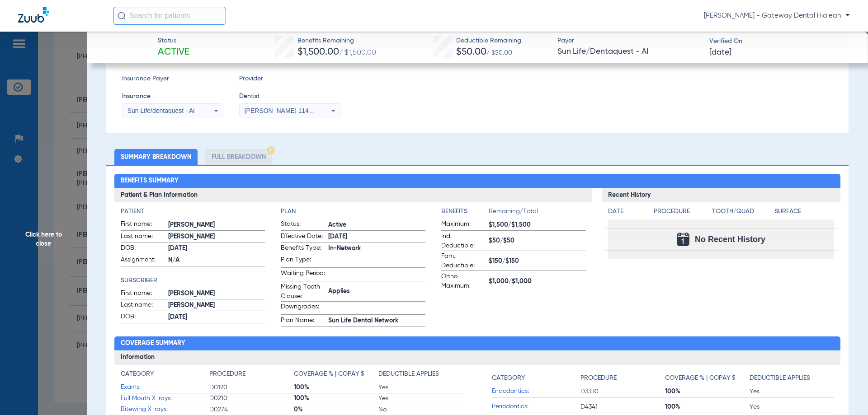  Describe the element at coordinates (623, 391) in the screenshot. I see `span: D3330` at that location.